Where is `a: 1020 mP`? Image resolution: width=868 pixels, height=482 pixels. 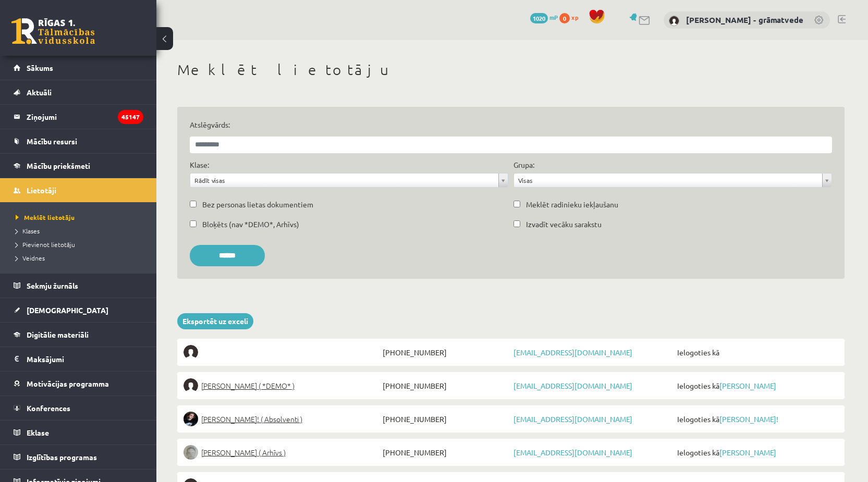 a: 1020 mP is located at coordinates (543, 17).